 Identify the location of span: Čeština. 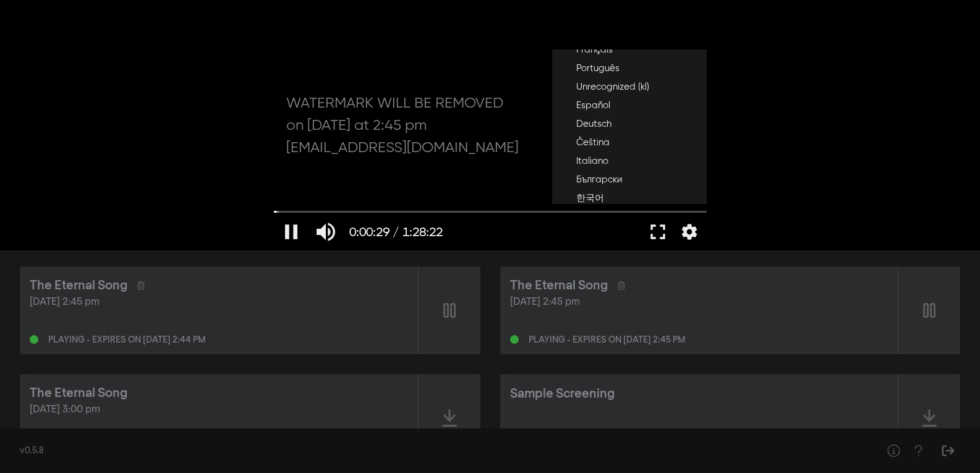
(593, 143).